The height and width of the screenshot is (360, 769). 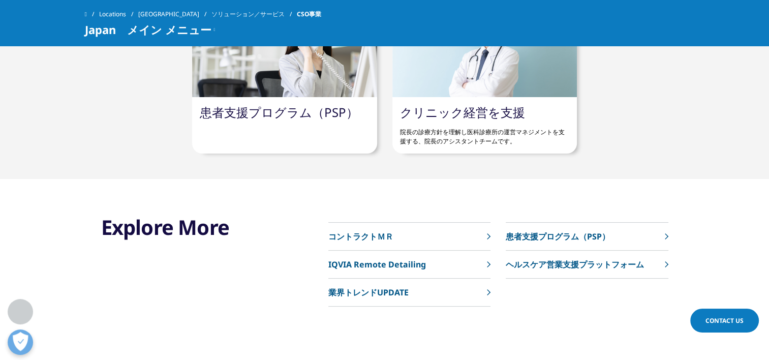 What do you see at coordinates (587, 264) in the screenshot?
I see `a: ヘルスケア営業支援プラットフォーム` at bounding box center [587, 264].